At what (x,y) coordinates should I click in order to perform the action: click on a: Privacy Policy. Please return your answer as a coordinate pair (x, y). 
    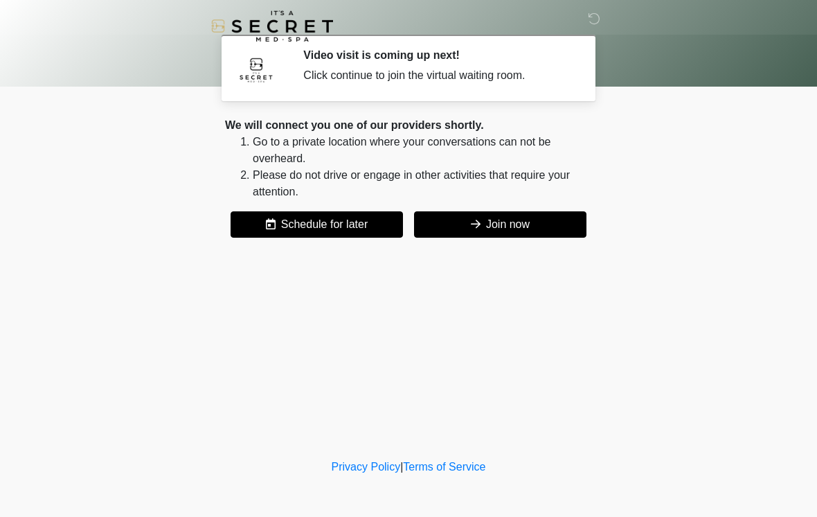
    Looking at the image, I should click on (366, 466).